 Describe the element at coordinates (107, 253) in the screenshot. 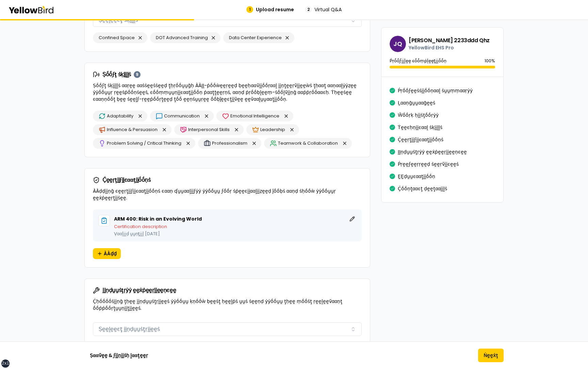

I see `button: ÀÀḍḍ` at that location.